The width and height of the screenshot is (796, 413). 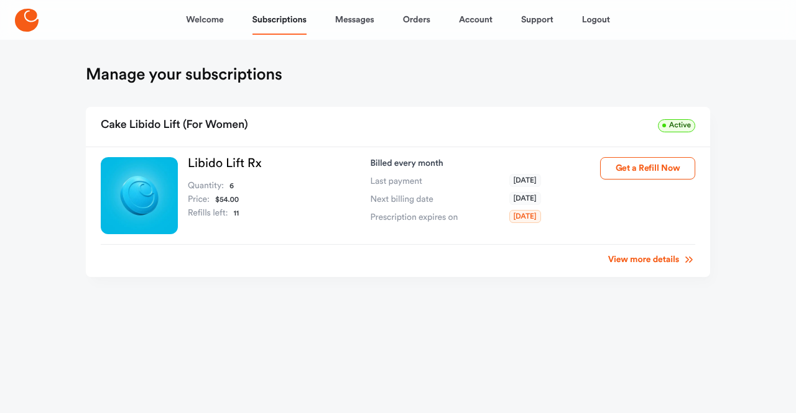 What do you see at coordinates (537, 20) in the screenshot?
I see `a: Support` at bounding box center [537, 20].